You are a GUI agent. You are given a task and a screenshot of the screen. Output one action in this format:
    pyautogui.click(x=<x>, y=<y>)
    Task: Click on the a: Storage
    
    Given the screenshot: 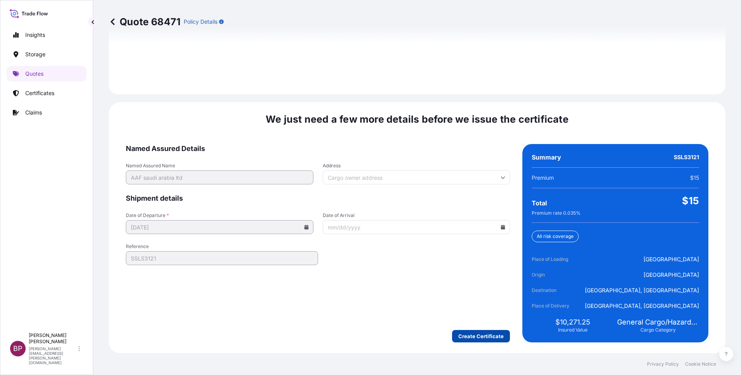 What is the action you would take?
    pyautogui.click(x=47, y=54)
    